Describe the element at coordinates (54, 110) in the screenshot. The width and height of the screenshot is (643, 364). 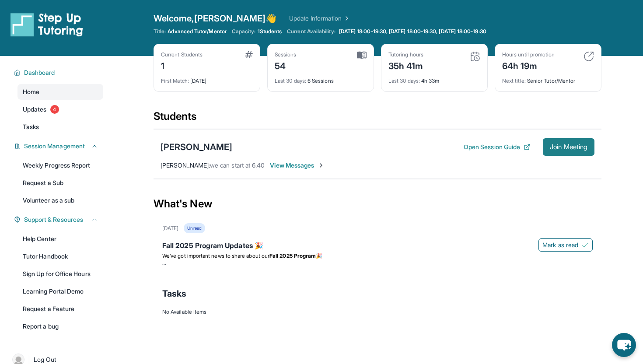
I see `span: 4` at that location.